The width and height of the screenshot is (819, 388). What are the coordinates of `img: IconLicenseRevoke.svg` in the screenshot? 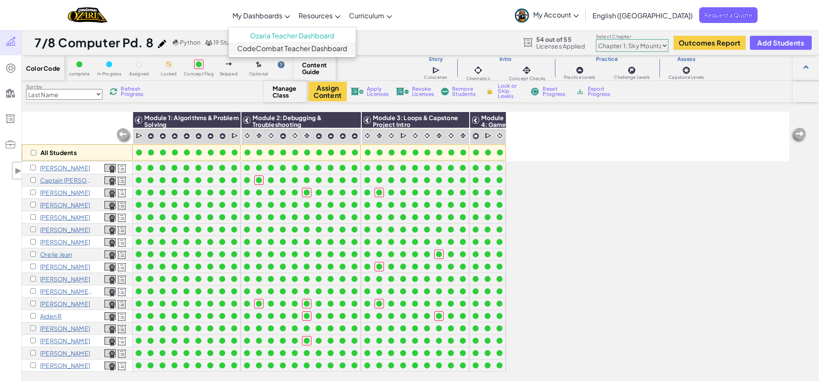 It's located at (402, 92).